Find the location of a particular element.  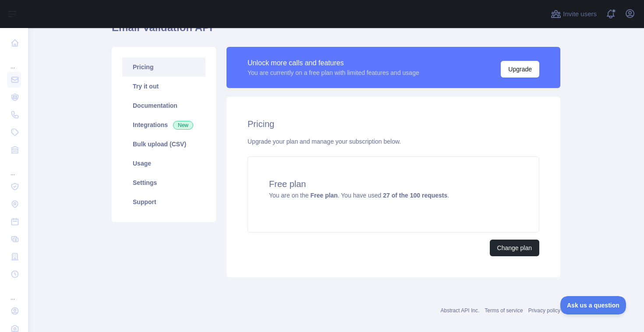

h2: Pricing is located at coordinates (393, 124).